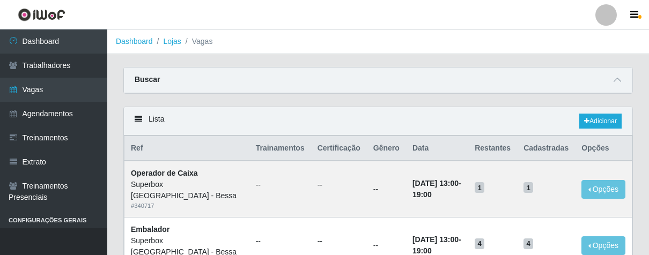 This screenshot has width=649, height=255. What do you see at coordinates (187, 206) in the screenshot?
I see `div: # 340717` at bounding box center [187, 206].